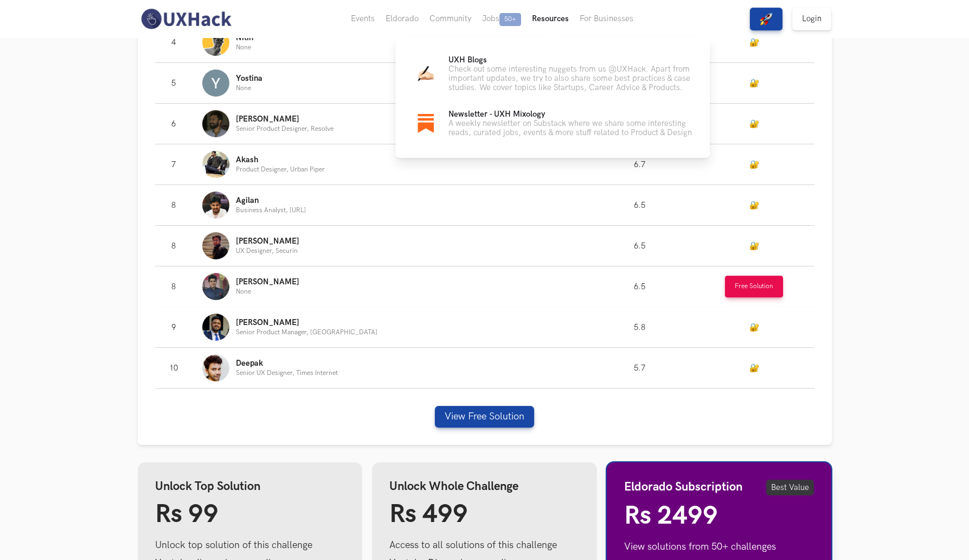  What do you see at coordinates (178, 164) in the screenshot?
I see `td: 7` at bounding box center [178, 164].